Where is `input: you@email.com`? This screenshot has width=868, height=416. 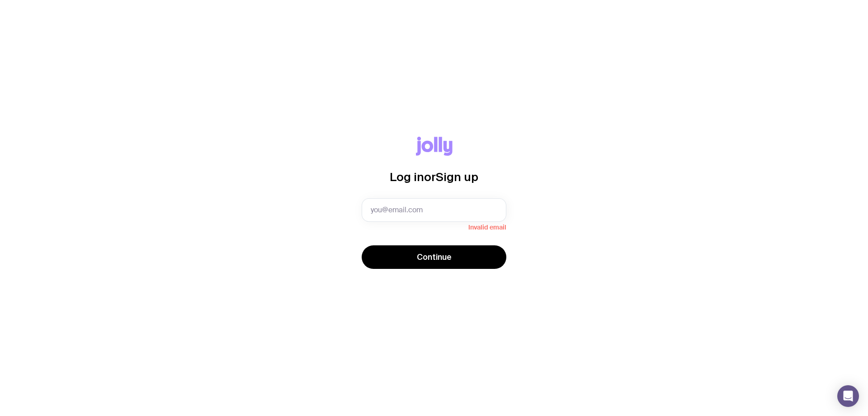
input: you@email.com is located at coordinates (434, 210).